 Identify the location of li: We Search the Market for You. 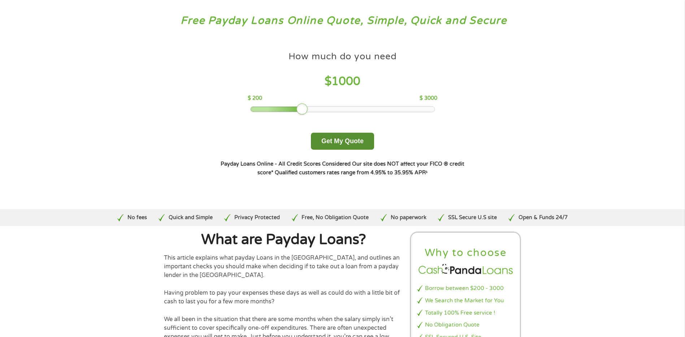
(466, 300).